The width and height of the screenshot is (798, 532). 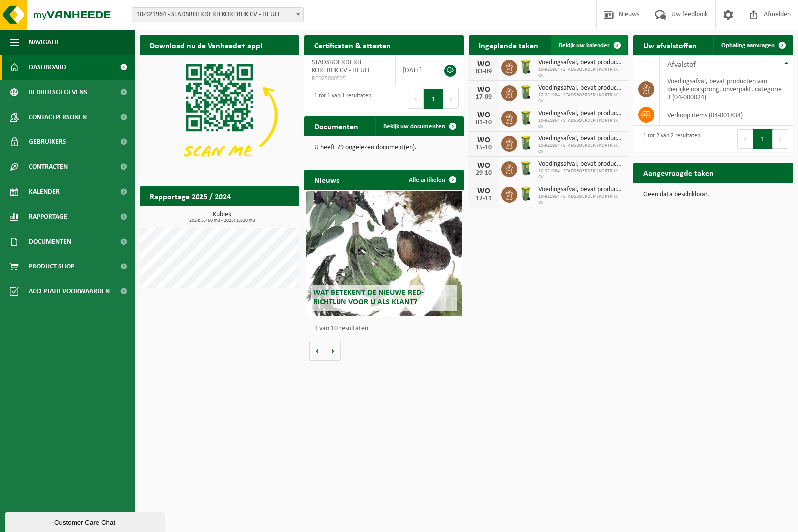 What do you see at coordinates (748, 45) in the screenshot?
I see `span: Ophaling aanvragen` at bounding box center [748, 45].